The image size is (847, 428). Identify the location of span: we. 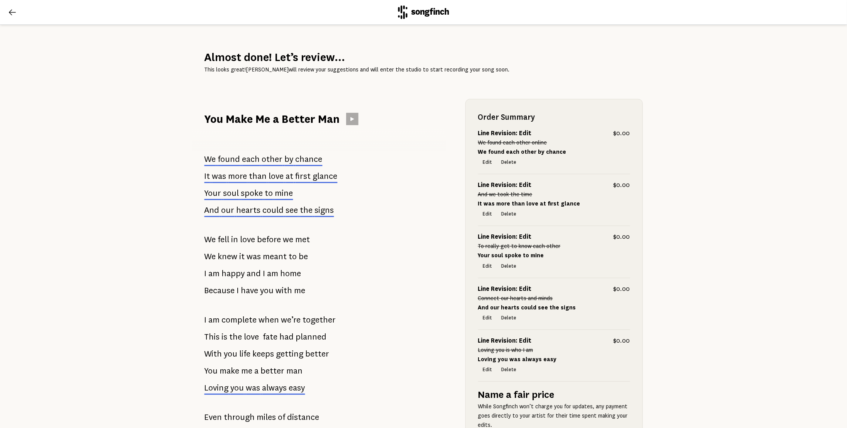
(288, 239).